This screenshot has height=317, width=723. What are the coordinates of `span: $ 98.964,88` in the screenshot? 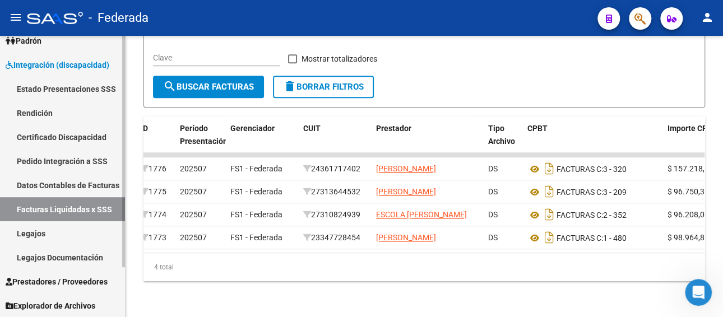 It's located at (689, 238).